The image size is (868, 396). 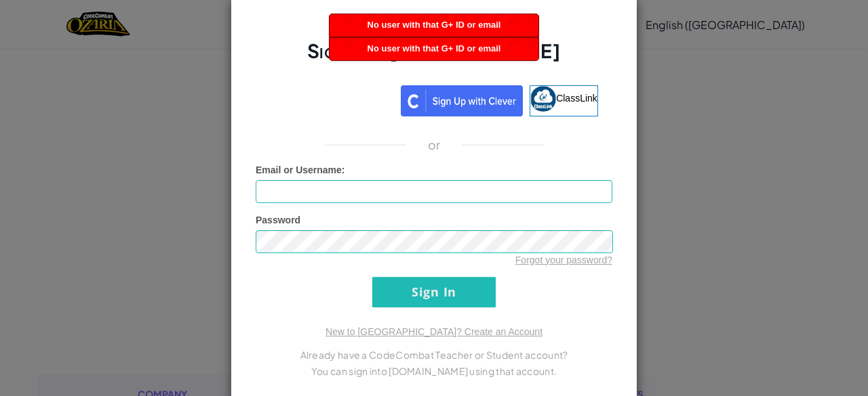 What do you see at coordinates (563, 260) in the screenshot?
I see `a: Forgot your password?` at bounding box center [563, 260].